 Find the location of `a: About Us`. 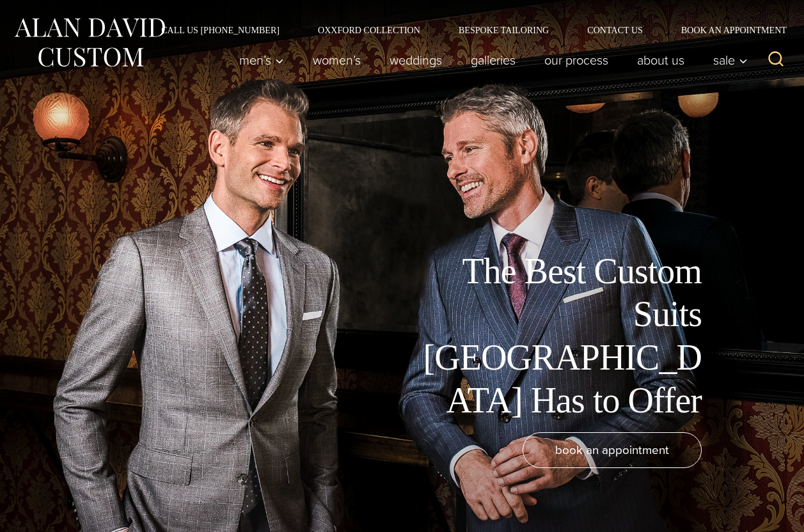

a: About Us is located at coordinates (661, 60).